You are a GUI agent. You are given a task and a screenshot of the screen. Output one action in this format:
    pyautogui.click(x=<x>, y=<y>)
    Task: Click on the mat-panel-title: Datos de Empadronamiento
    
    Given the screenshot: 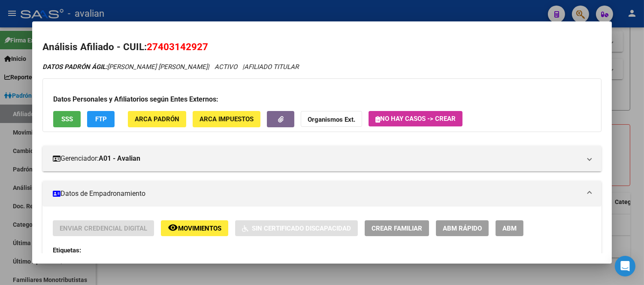 What is the action you would take?
    pyautogui.click(x=317, y=194)
    